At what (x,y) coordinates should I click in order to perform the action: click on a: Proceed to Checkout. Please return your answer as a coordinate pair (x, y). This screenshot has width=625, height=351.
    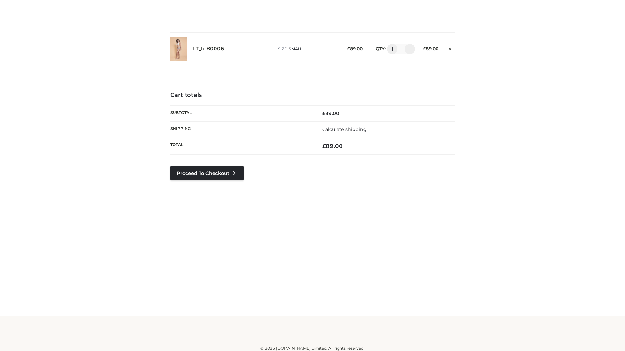
    Looking at the image, I should click on (207, 173).